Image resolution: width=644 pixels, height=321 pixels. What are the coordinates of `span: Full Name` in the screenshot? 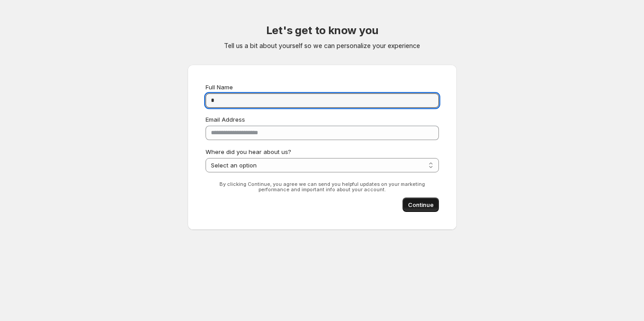 It's located at (219, 87).